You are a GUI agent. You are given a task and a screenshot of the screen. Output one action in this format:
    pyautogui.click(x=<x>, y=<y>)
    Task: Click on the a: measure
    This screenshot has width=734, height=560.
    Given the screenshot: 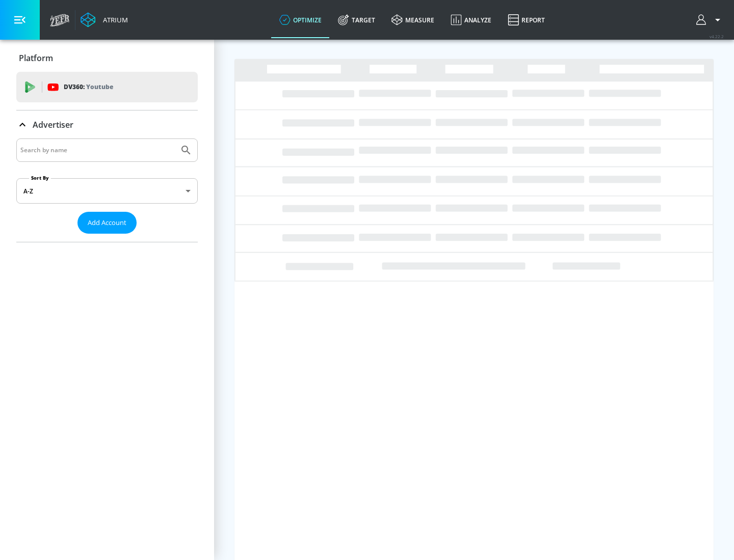 What is the action you would take?
    pyautogui.click(x=413, y=20)
    